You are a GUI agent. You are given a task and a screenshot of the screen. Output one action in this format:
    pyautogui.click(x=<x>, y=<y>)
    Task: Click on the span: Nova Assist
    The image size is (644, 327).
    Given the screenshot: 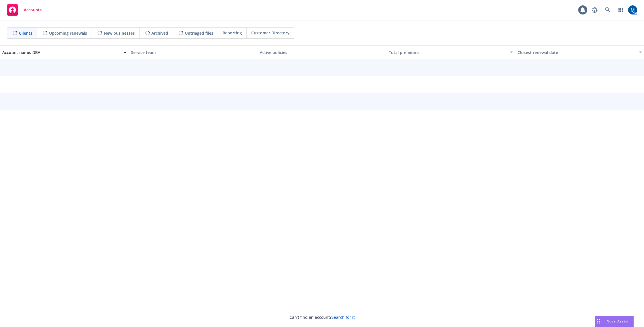 What is the action you would take?
    pyautogui.click(x=618, y=321)
    